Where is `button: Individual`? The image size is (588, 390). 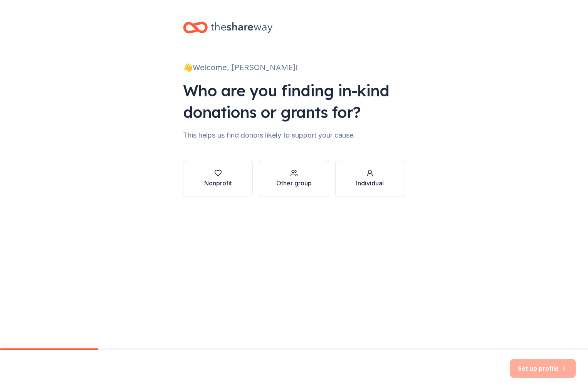 button: Individual is located at coordinates (370, 179).